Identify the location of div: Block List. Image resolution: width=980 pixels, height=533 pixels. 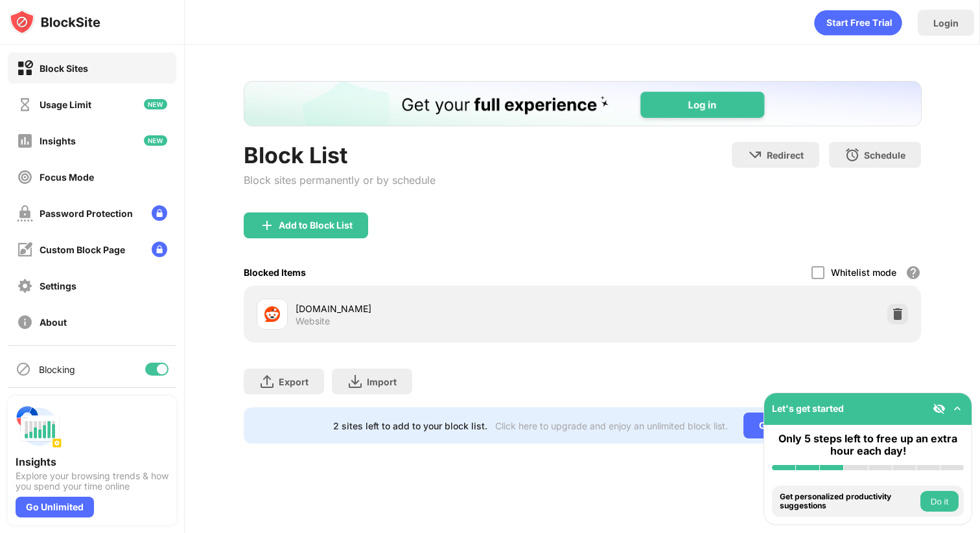
(340, 155).